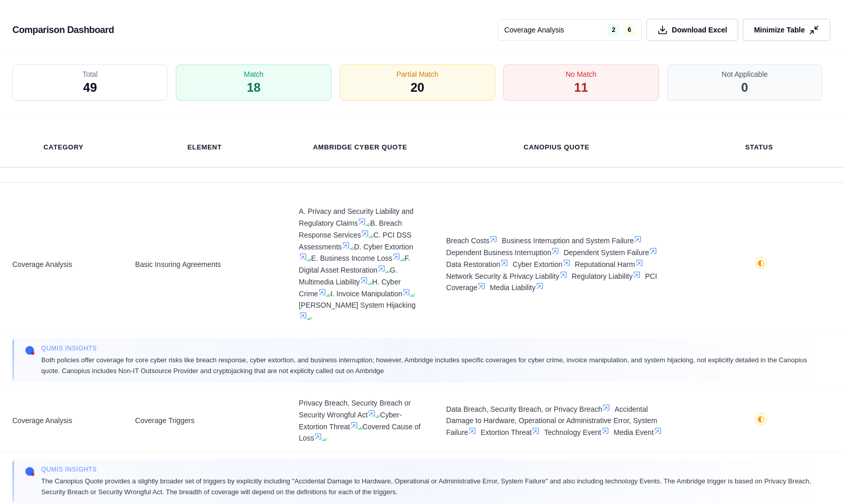 This screenshot has width=843, height=504. What do you see at coordinates (557, 148) in the screenshot?
I see `th: Canopius Quote` at bounding box center [557, 148].